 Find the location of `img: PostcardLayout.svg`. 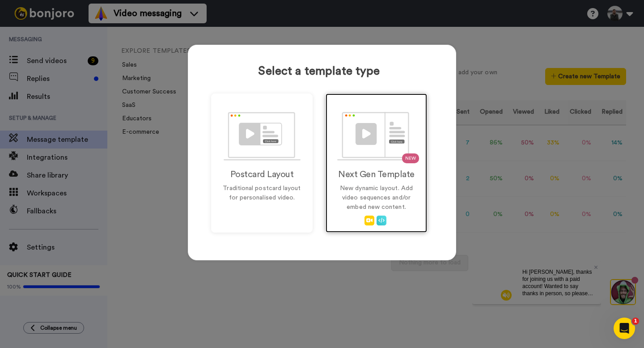

img: PostcardLayout.svg is located at coordinates (262, 136).